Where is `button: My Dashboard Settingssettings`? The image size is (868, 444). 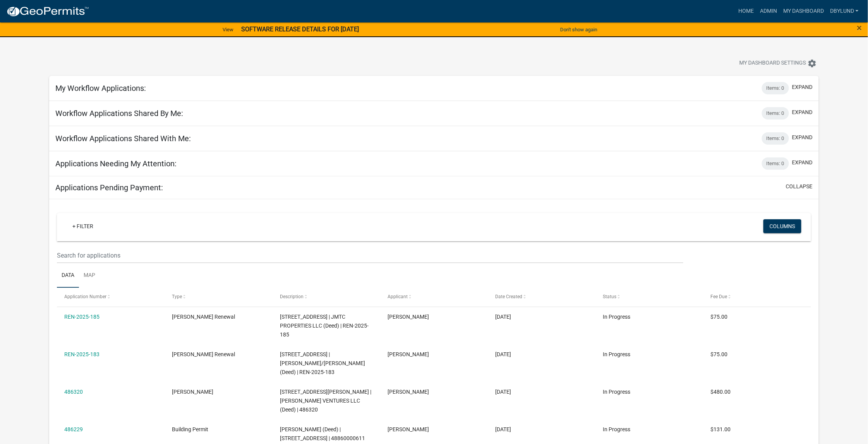
button: My Dashboard Settingssettings is located at coordinates (778, 63).